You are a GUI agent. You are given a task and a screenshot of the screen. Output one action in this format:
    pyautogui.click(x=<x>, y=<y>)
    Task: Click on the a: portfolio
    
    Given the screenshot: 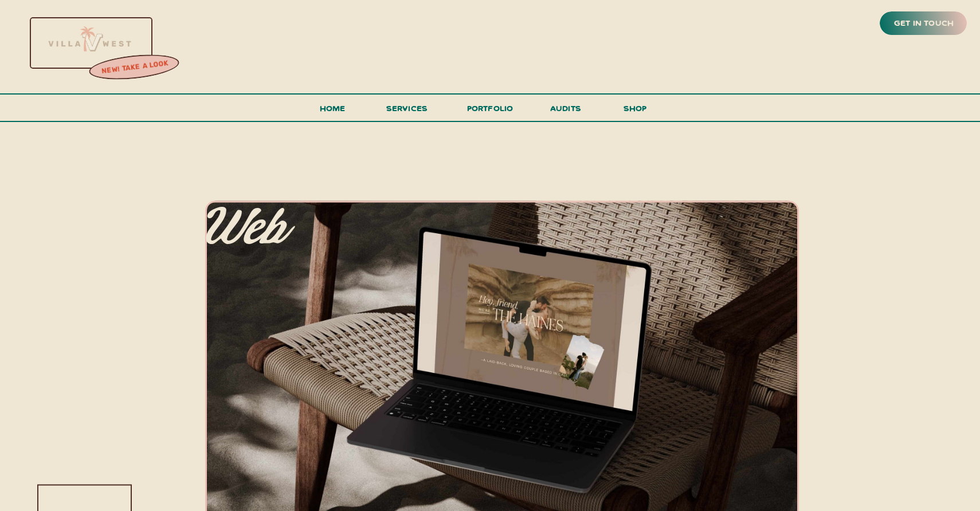 What is the action you would take?
    pyautogui.click(x=490, y=112)
    